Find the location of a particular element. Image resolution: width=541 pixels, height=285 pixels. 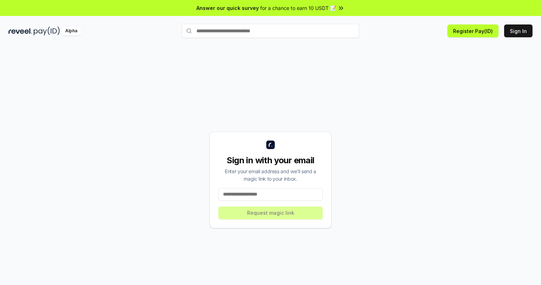

div: Sign in with your email is located at coordinates (271, 160).